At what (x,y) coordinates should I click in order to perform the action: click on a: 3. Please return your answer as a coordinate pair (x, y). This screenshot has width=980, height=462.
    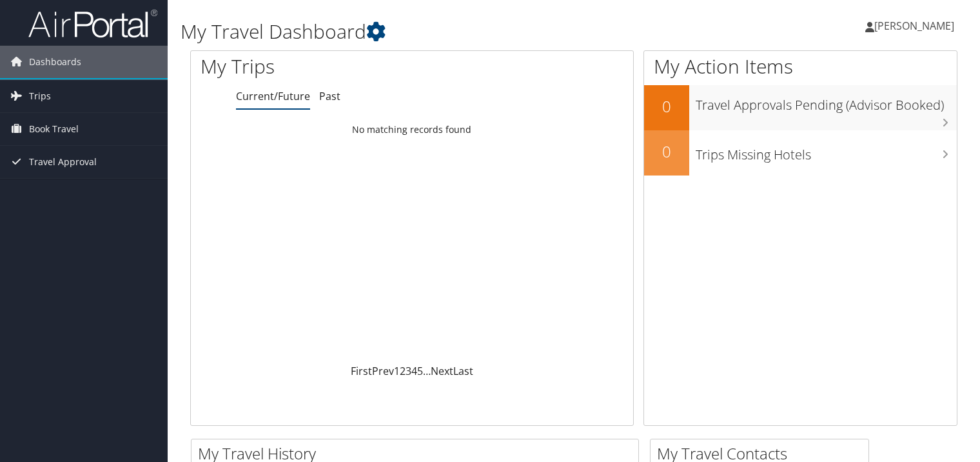
    Looking at the image, I should click on (408, 371).